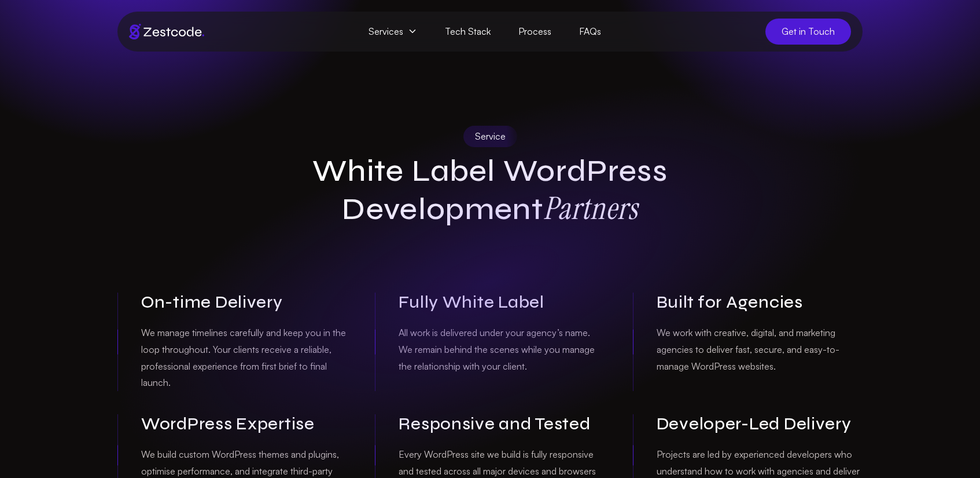 The width and height of the screenshot is (980, 478). Describe the element at coordinates (501, 303) in the screenshot. I see `h3: Fully White Label` at that location.